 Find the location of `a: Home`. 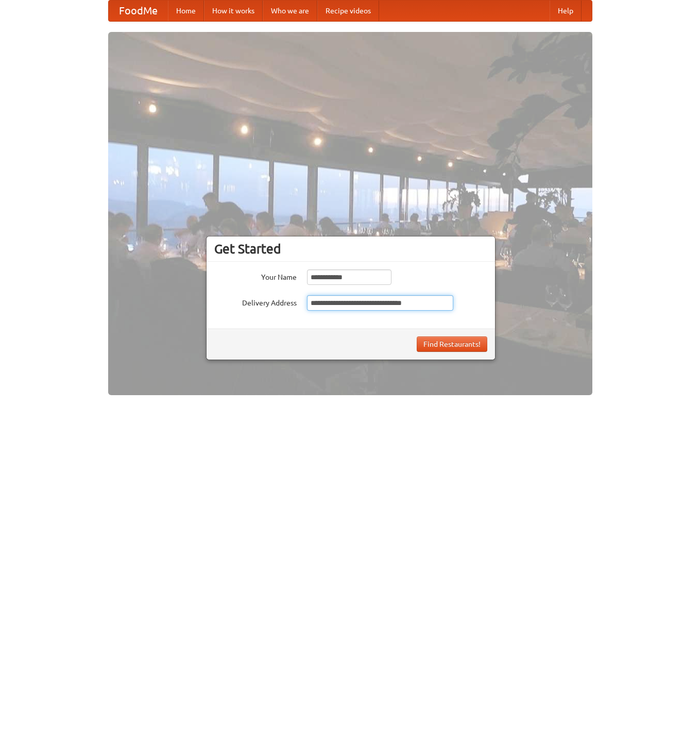

a: Home is located at coordinates (186, 11).